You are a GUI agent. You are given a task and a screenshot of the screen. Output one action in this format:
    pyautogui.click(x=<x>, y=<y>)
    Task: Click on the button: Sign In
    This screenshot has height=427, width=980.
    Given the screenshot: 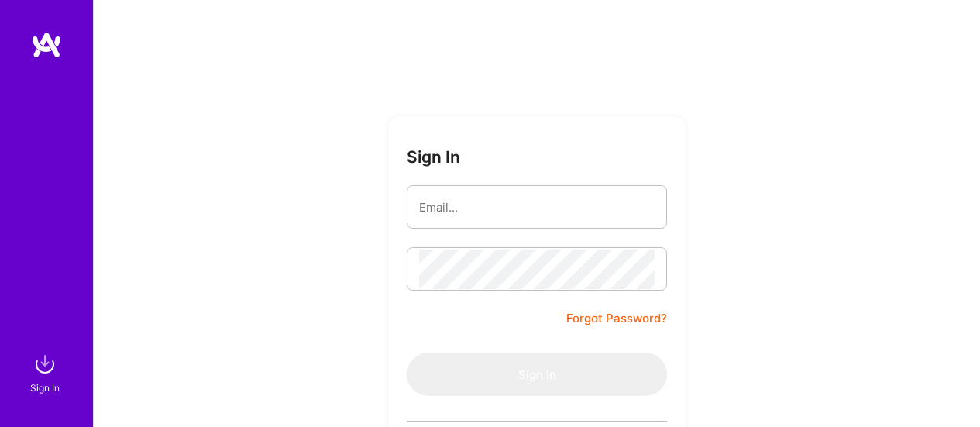 What is the action you would take?
    pyautogui.click(x=537, y=375)
    